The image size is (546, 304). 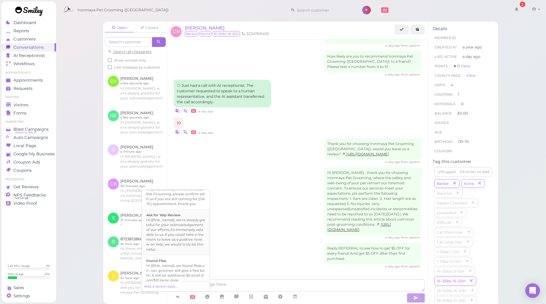 What do you see at coordinates (472, 47) in the screenshot?
I see `span: a year ago` at bounding box center [472, 47].